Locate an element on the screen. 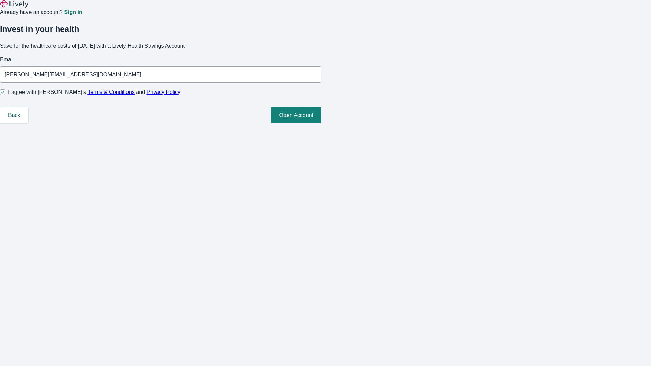 Image resolution: width=651 pixels, height=366 pixels. a: Privacy Policy is located at coordinates (164, 92).